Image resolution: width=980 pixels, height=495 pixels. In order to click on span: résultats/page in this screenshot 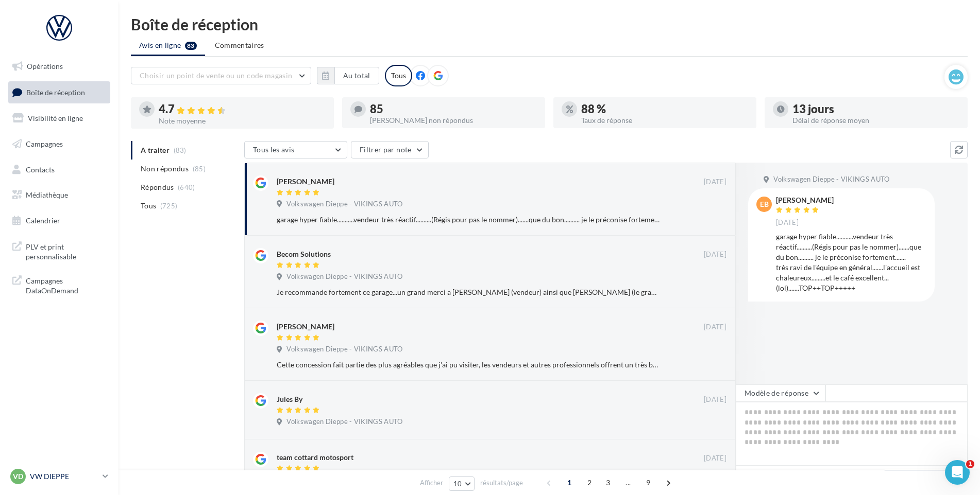, I will do `click(501, 483)`.